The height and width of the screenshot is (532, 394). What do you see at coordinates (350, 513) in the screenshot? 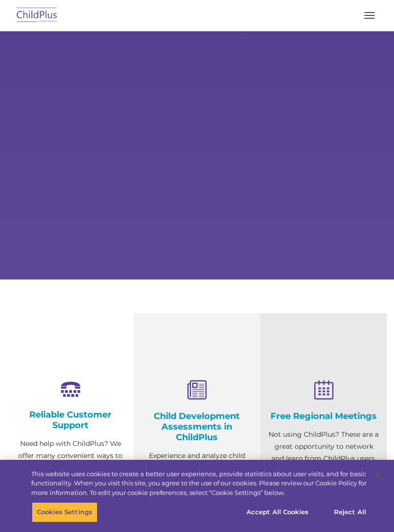
I see `button: Reject All` at bounding box center [350, 513].